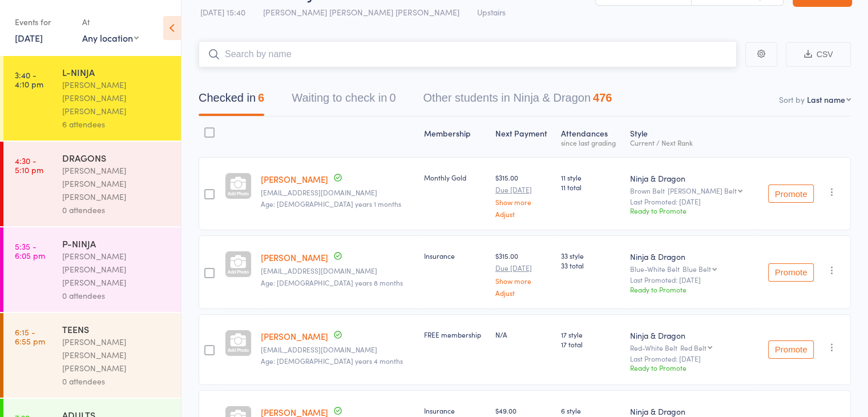 This screenshot has height=417, width=868. What do you see at coordinates (29, 79) in the screenshot?
I see `time: 3:40 - 4:10 pm` at bounding box center [29, 79].